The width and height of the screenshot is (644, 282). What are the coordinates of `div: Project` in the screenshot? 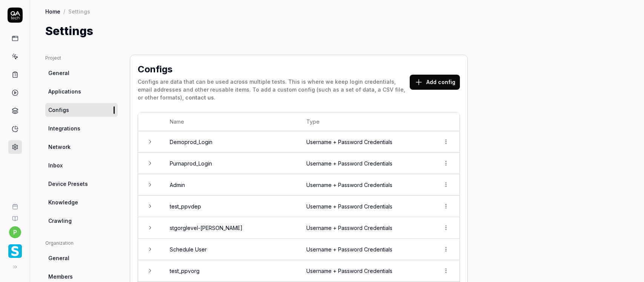 It's located at (82, 58).